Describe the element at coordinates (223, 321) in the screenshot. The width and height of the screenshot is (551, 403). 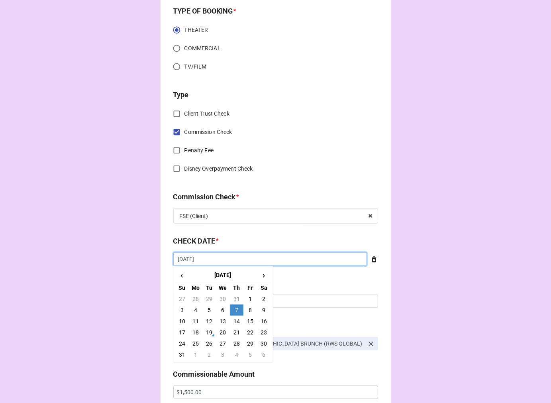
I see `td: 13` at that location.